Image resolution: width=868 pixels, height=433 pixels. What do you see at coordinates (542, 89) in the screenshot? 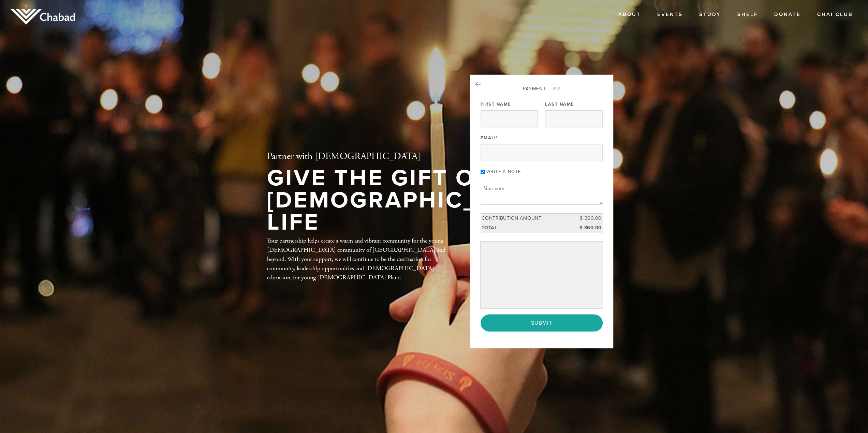
I see `div: Payment` at bounding box center [542, 89].